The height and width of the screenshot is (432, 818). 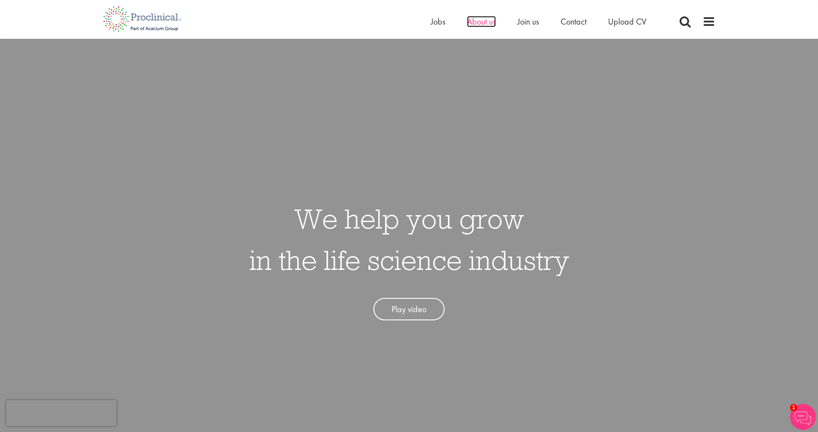 I want to click on span: 1, so click(x=793, y=407).